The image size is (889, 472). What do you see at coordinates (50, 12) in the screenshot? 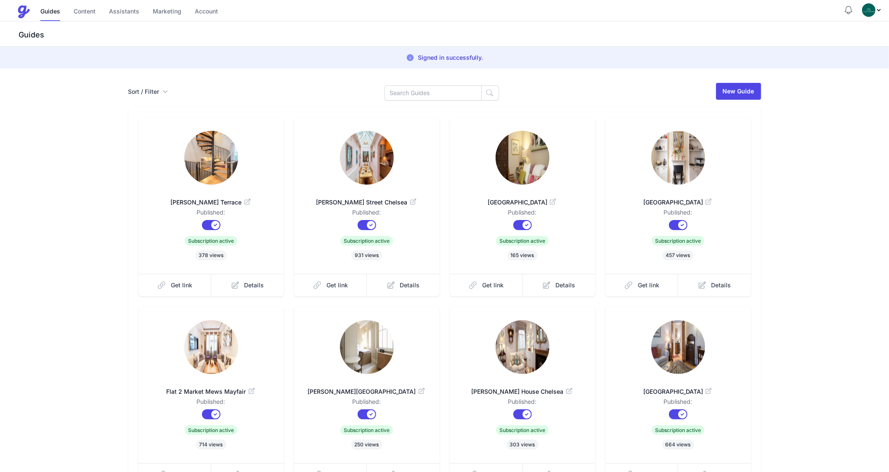
I see `a: Guides` at bounding box center [50, 12].